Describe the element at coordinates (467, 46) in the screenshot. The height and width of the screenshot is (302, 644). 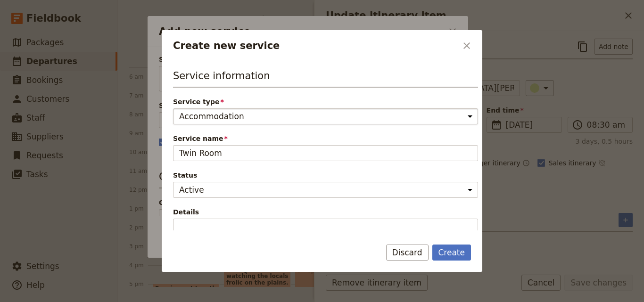
I see `button: Close dialog` at that location.